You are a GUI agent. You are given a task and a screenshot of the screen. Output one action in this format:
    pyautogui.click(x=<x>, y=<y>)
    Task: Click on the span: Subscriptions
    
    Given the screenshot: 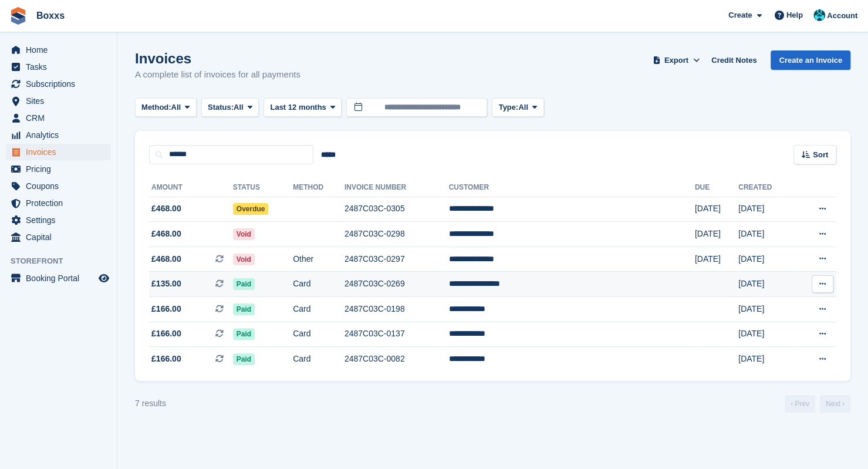 What is the action you would take?
    pyautogui.click(x=61, y=84)
    